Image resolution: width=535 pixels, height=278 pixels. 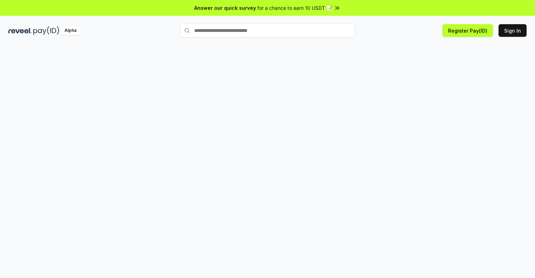 What do you see at coordinates (295, 8) in the screenshot?
I see `span: for a chance to earn 10 USDT 📝` at bounding box center [295, 8].